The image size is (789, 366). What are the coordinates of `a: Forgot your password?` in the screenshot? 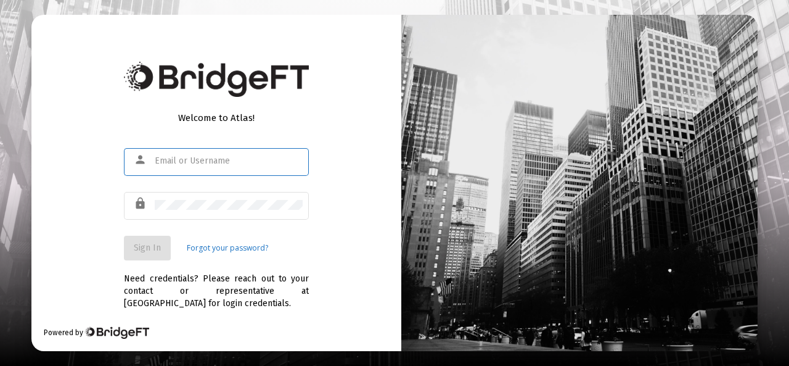 It's located at (228, 248).